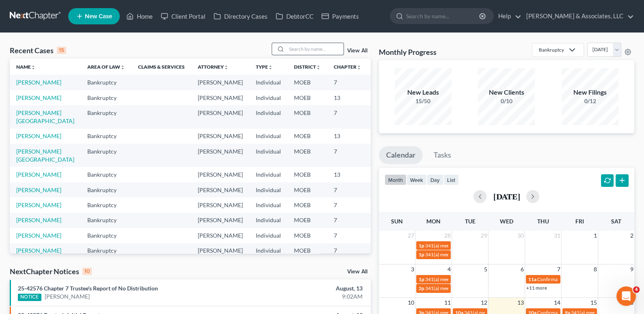 The image size is (644, 314). I want to click on span: 27, so click(411, 236).